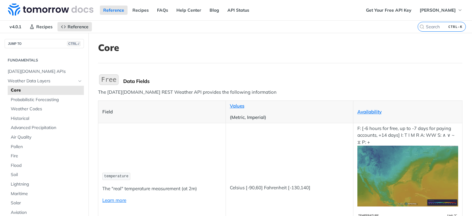  What do you see at coordinates (42, 81) in the screenshot?
I see `span: Weather Data Layers` at bounding box center [42, 81].